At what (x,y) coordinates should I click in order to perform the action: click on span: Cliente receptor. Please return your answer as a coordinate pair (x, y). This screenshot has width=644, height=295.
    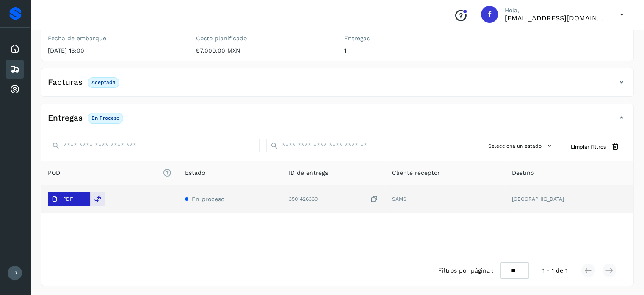
    Looking at the image, I should click on (416, 173).